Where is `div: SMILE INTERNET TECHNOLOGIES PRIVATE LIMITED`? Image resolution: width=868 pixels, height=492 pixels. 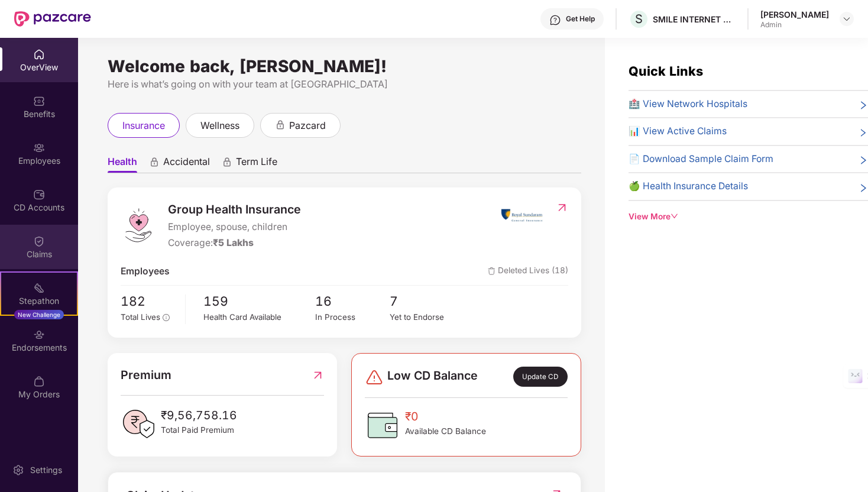
div: SMILE INTERNET TECHNOLOGIES PRIVATE LIMITED is located at coordinates (694, 19).